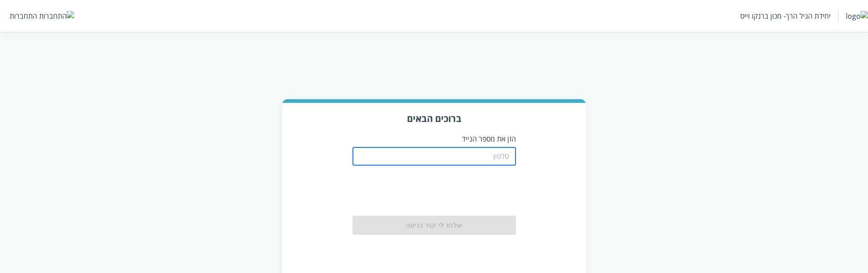 This screenshot has width=868, height=273. I want to click on img: logo, so click(857, 15).